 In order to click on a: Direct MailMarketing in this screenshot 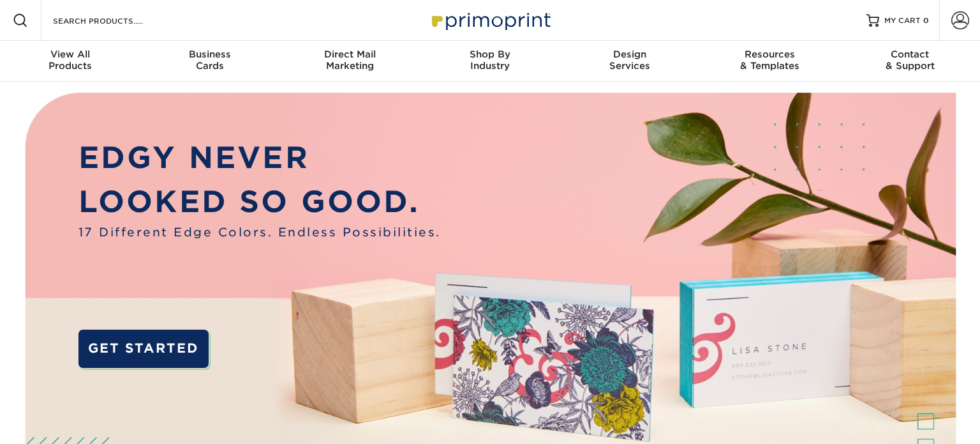, I will do `click(350, 61)`.